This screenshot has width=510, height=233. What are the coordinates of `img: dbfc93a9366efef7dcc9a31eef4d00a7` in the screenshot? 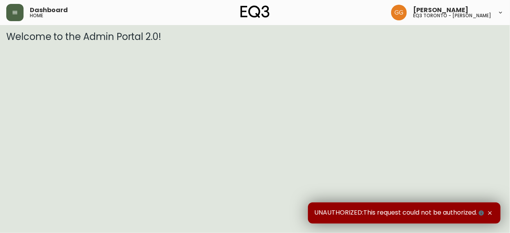 It's located at (399, 13).